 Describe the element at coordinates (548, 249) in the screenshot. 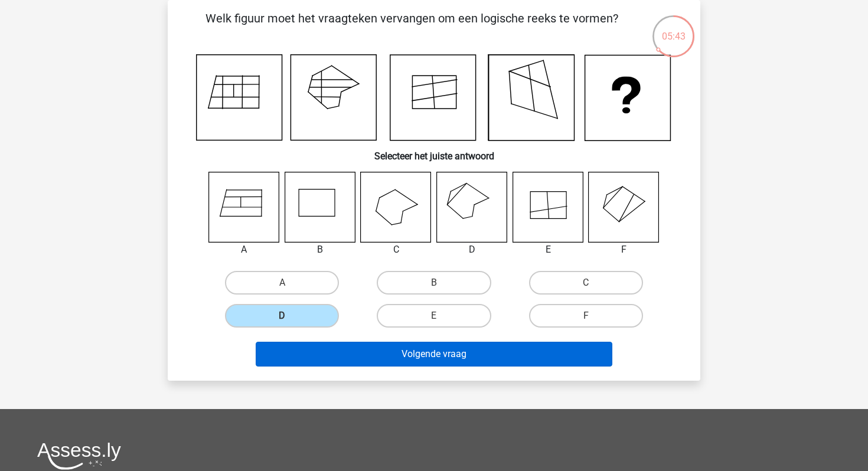

I see `div: E` at that location.